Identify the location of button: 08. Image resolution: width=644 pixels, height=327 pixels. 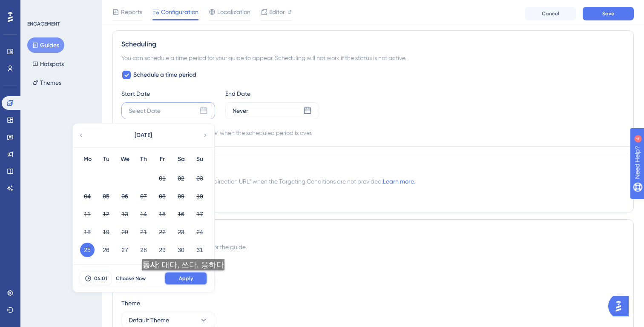
(162, 196).